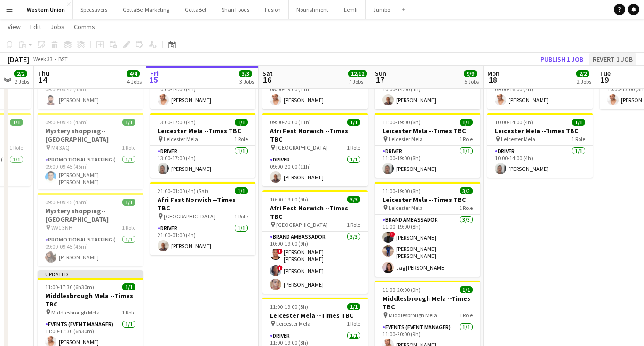 The image size is (644, 346). Describe the element at coordinates (14, 27) in the screenshot. I see `a: View` at that location.